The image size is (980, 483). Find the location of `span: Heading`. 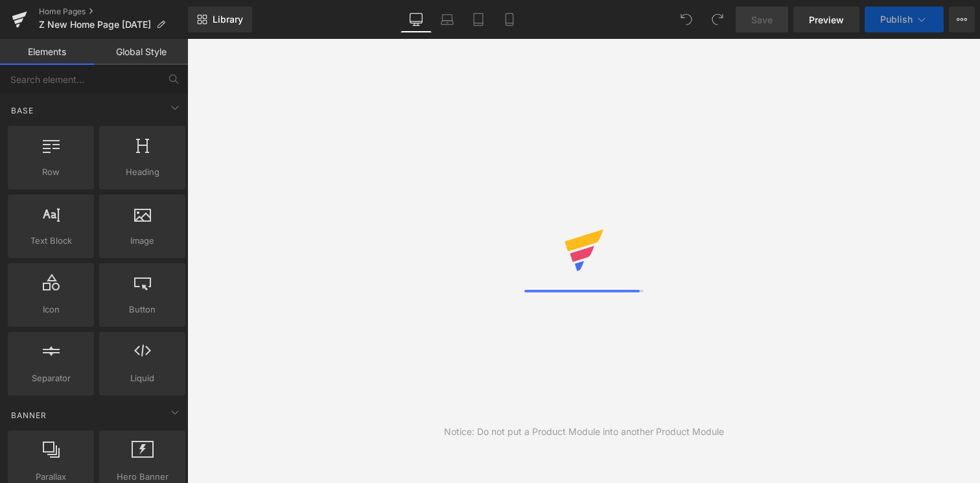

span: Heading is located at coordinates (142, 172).